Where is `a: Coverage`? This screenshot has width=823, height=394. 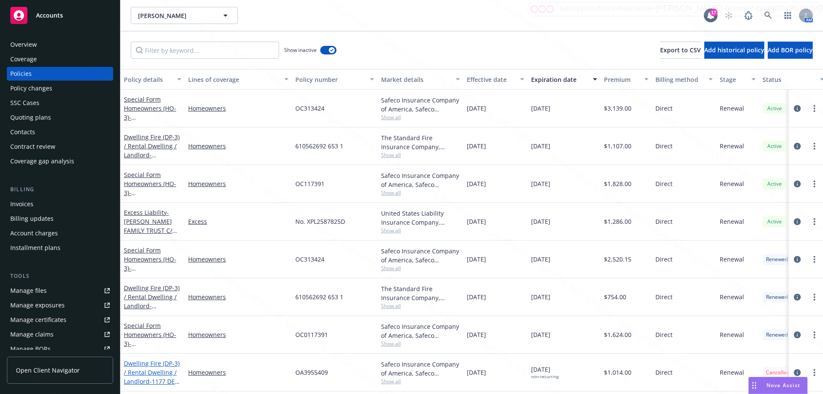
a: Coverage is located at coordinates (60, 59).